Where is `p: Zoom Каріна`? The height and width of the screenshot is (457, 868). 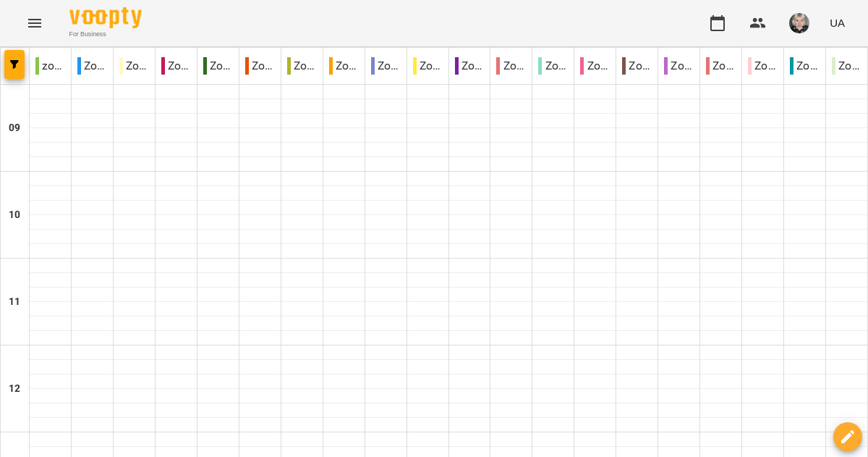
p: Zoom Каріна is located at coordinates (385, 66).